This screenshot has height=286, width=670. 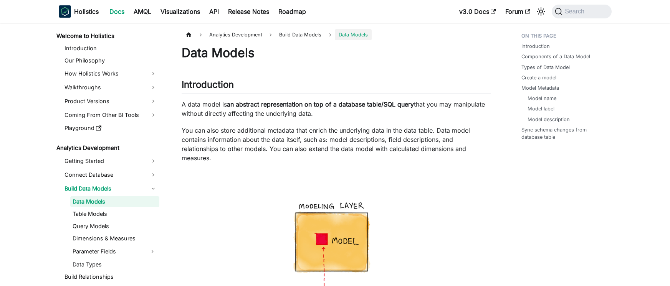 I want to click on a: Getting Started, so click(x=111, y=161).